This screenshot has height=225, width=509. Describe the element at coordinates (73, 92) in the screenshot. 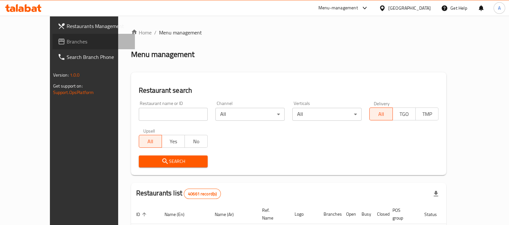

I see `a: Support.OpsPlatform` at that location.